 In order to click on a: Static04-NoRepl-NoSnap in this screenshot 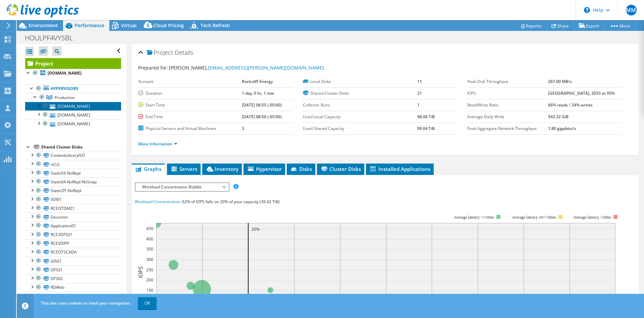, I will do `click(73, 182)`.